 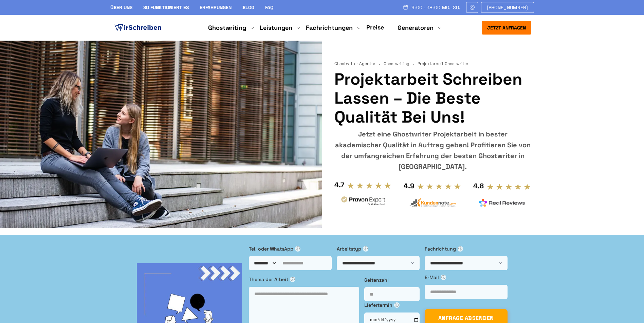 What do you see at coordinates (432, 98) in the screenshot?
I see `h1: Projektarbeit schreiben lassen – Die beste Qualität bei uns!` at bounding box center [432, 98].